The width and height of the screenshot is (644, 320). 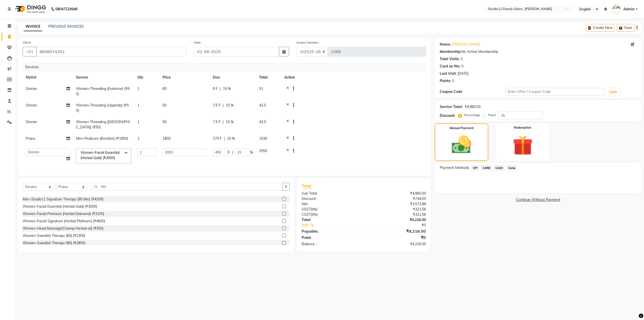 I want to click on div: Membership:, so click(x=451, y=52).